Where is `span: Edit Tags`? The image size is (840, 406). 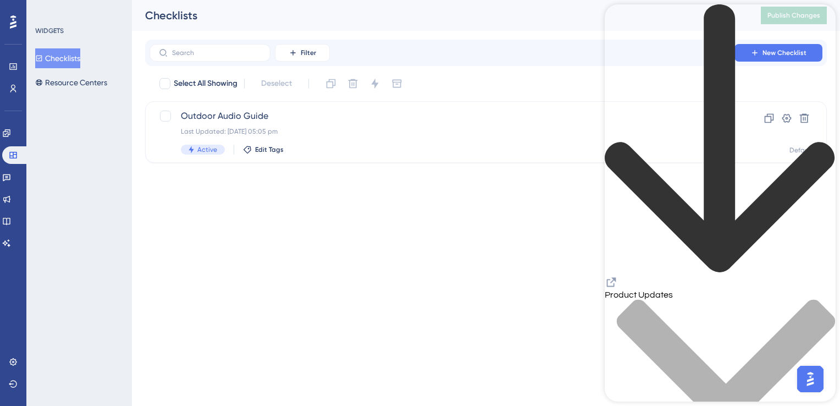 span: Edit Tags is located at coordinates (269, 150).